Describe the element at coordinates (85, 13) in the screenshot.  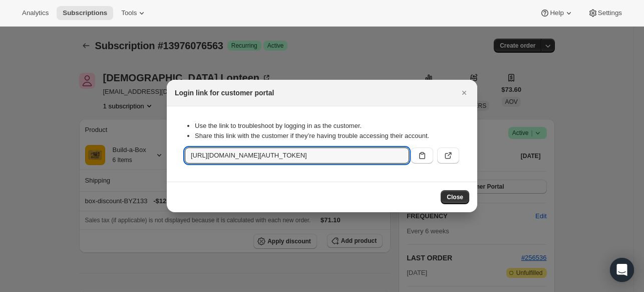
I see `span: Subscriptions` at that location.